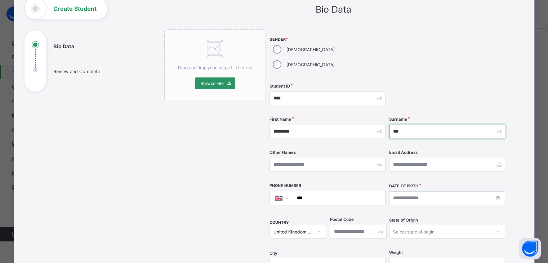  I want to click on label: Student ID, so click(279, 86).